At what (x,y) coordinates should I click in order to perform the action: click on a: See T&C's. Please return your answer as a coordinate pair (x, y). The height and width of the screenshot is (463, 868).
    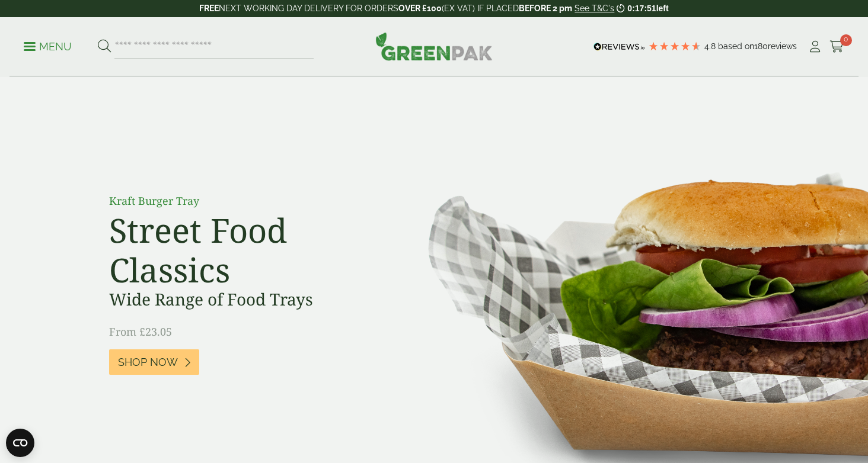
    Looking at the image, I should click on (594, 8).